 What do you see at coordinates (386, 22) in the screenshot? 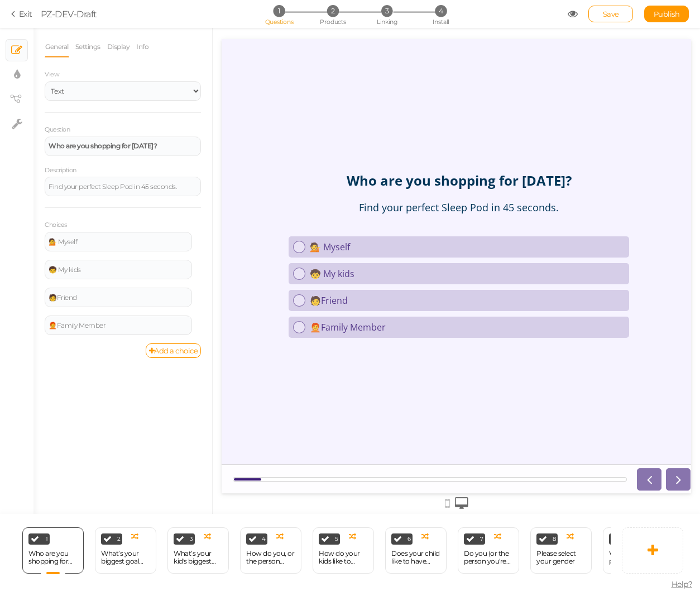
I see `span: Linking` at bounding box center [386, 22].